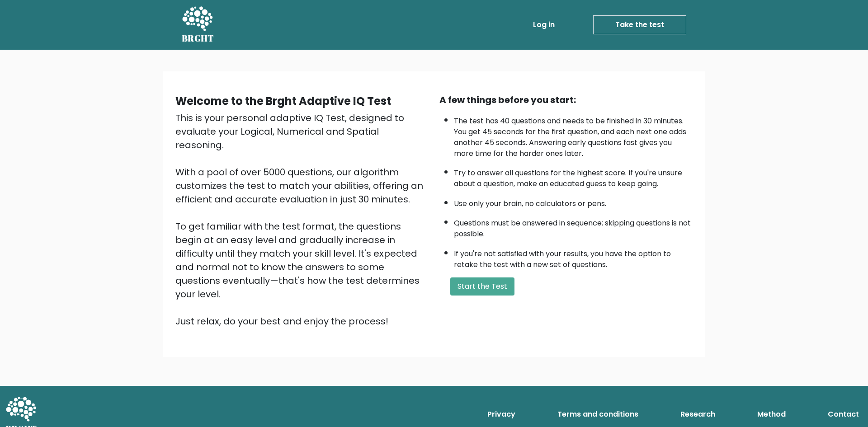 This screenshot has height=427, width=868. I want to click on li: If you're not satisfied with your results, you have the option to retake the test with a new set ..., so click(573, 257).